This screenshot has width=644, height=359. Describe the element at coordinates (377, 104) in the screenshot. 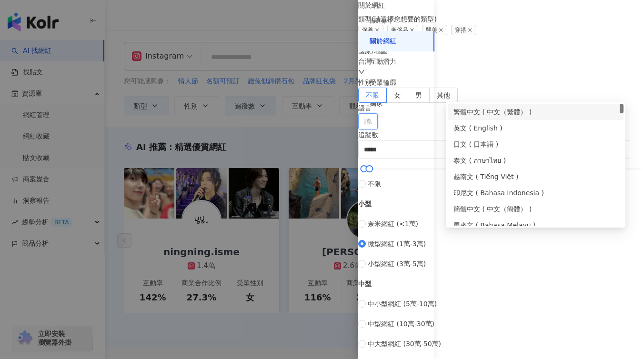

I see `div: 獨家` at that location.